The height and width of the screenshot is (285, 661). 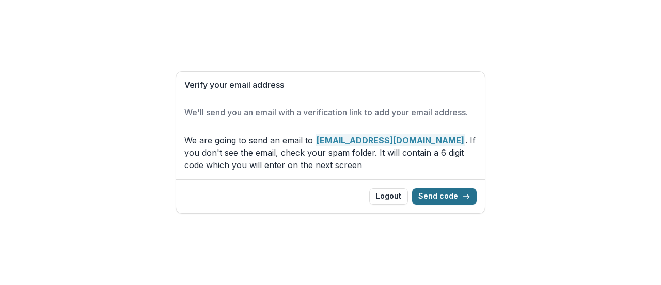 I want to click on p: We are going to send an email to . If you don't see the email, check your spam folder. It will co..., so click(x=331, y=152).